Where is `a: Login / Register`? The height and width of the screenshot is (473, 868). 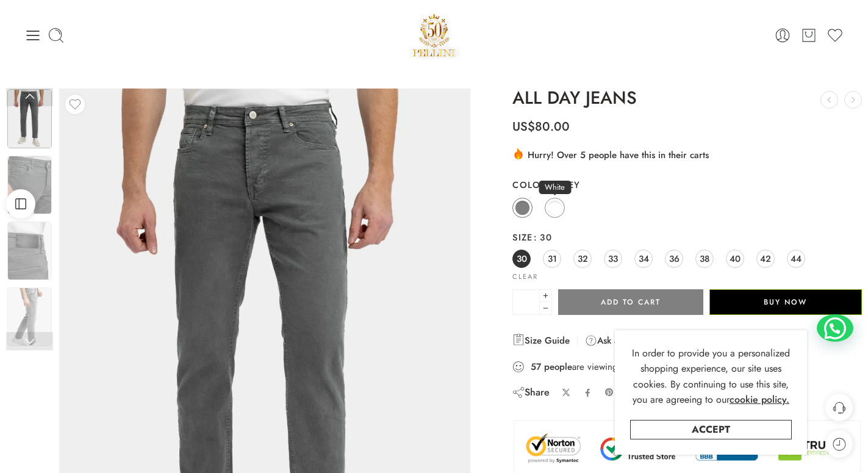
a: Login / Register is located at coordinates (783, 35).